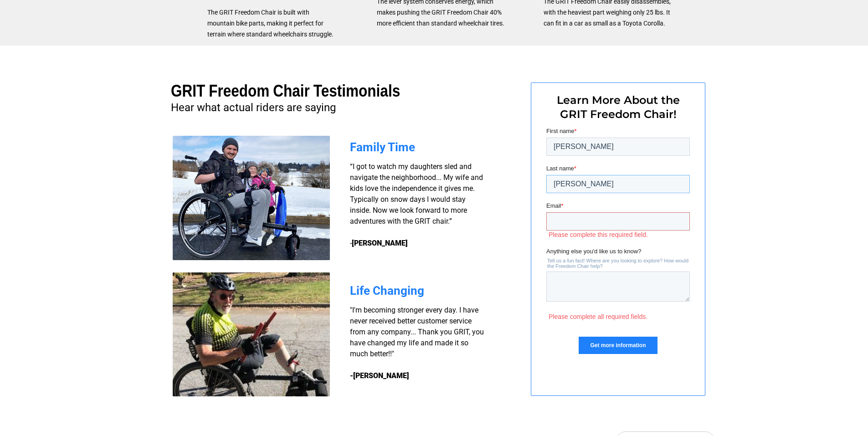 This screenshot has width=868, height=436. What do you see at coordinates (618, 107) in the screenshot?
I see `span: Learn More About the GRIT Freedom Chair!` at bounding box center [618, 107].